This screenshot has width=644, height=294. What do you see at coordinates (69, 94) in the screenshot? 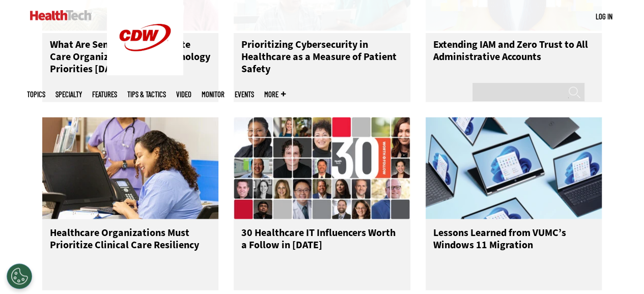
I see `span: Specialty` at bounding box center [69, 94].